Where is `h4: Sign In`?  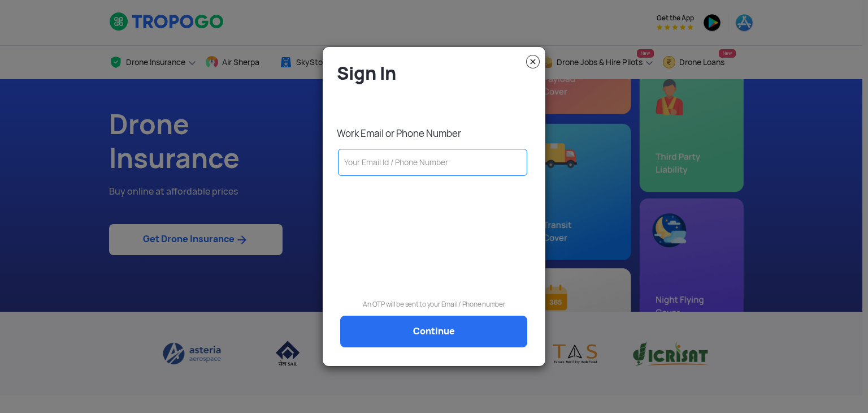
h4: Sign In is located at coordinates (437, 73).